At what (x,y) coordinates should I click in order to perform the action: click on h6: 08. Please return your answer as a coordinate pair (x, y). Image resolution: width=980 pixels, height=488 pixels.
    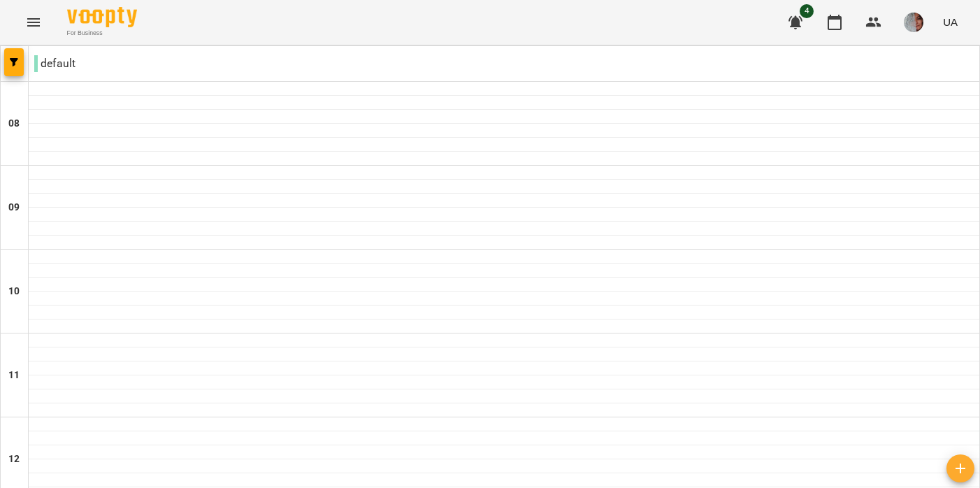
    Looking at the image, I should click on (14, 123).